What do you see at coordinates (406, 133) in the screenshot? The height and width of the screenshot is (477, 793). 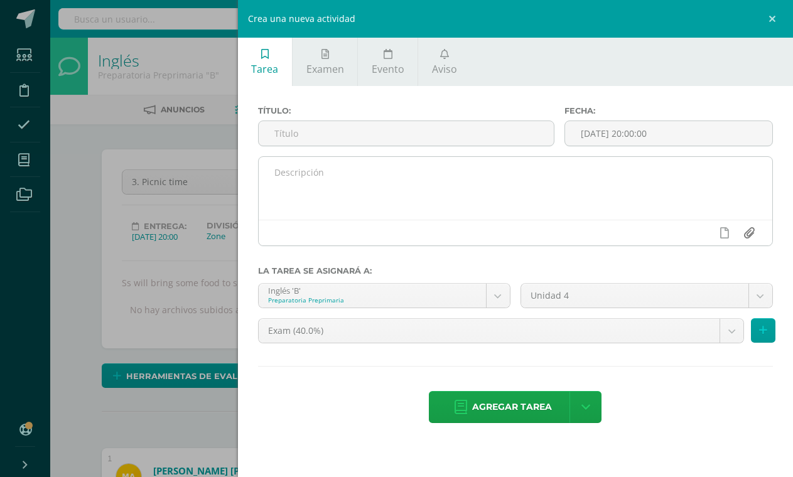 I see `input: Título` at bounding box center [406, 133].